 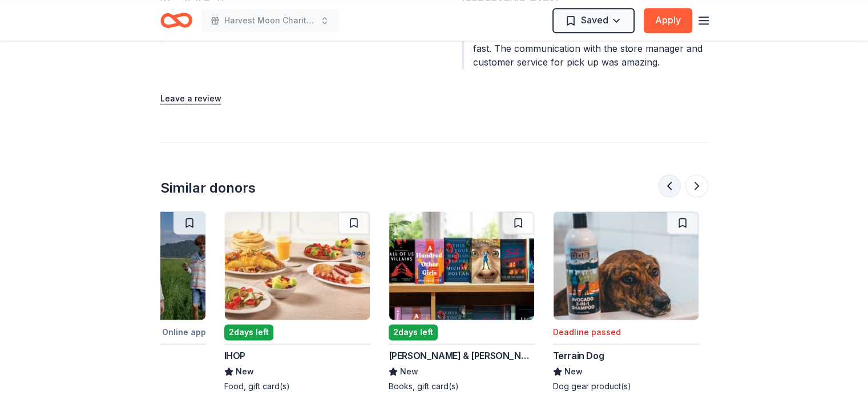 What do you see at coordinates (579, 355) in the screenshot?
I see `div: Terrain Dog` at bounding box center [579, 355].